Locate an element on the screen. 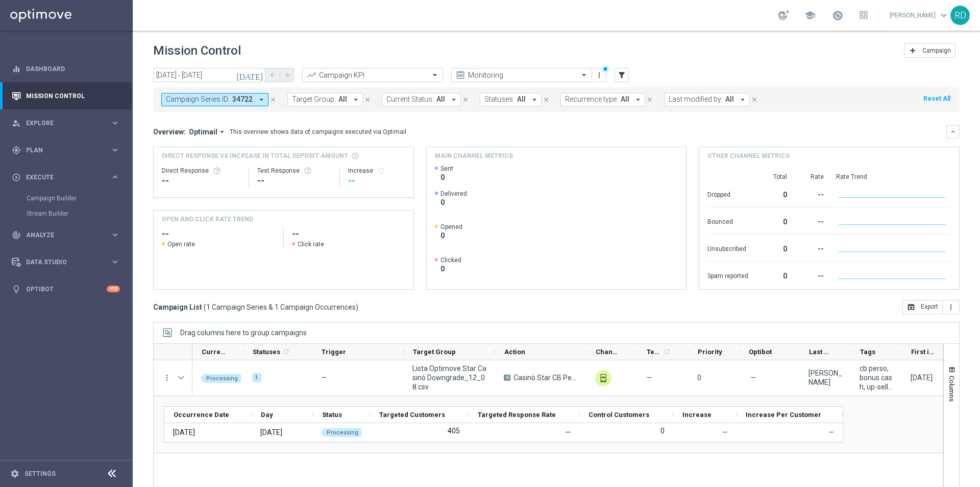 This screenshot has height=487, width=980. span: Sent is located at coordinates (447, 169).